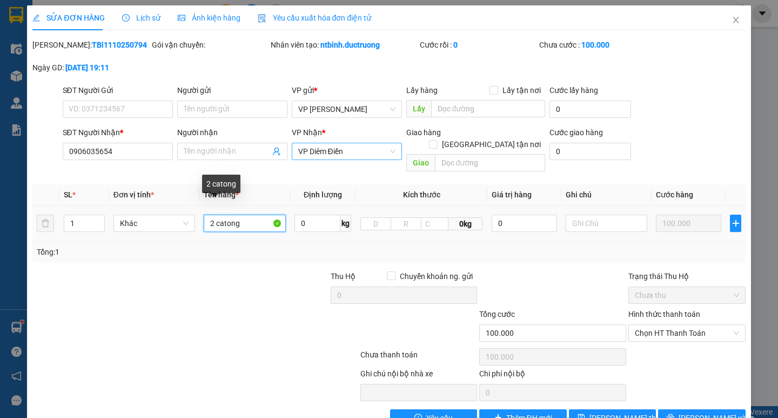 The height and width of the screenshot is (418, 778). I want to click on span: user-add, so click(277, 151).